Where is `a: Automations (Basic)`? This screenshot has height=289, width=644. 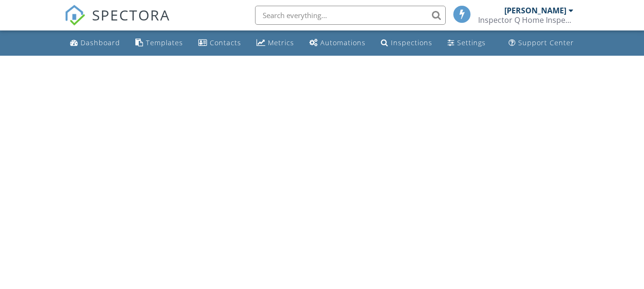 a: Automations (Basic) is located at coordinates (337, 43).